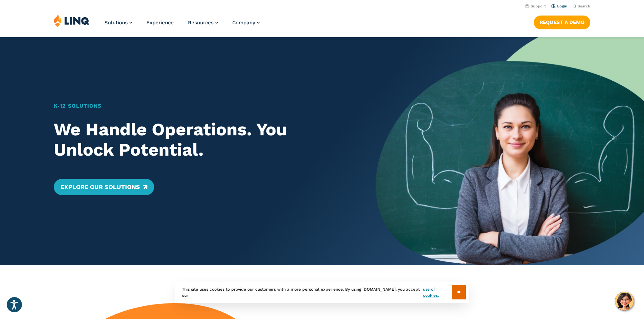  Describe the element at coordinates (559, 6) in the screenshot. I see `a: Login` at that location.